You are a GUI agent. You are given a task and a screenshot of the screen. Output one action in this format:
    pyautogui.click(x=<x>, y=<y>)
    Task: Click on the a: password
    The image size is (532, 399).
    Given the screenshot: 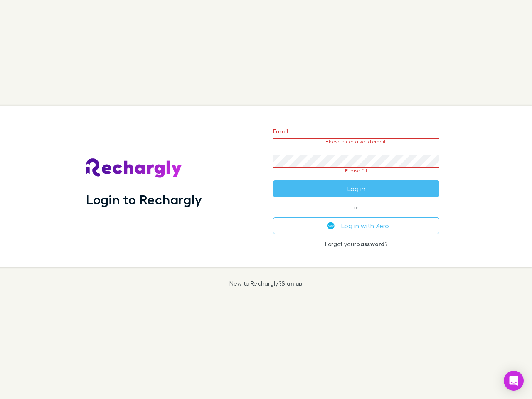 What is the action you would take?
    pyautogui.click(x=370, y=244)
    